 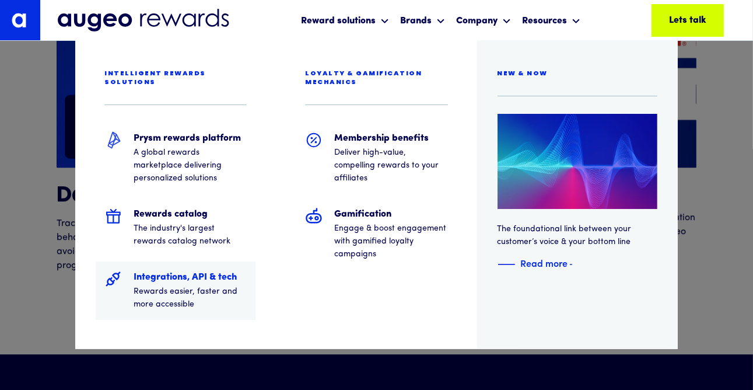 What do you see at coordinates (523, 73) in the screenshot?
I see `div: New & now` at bounding box center [523, 73].